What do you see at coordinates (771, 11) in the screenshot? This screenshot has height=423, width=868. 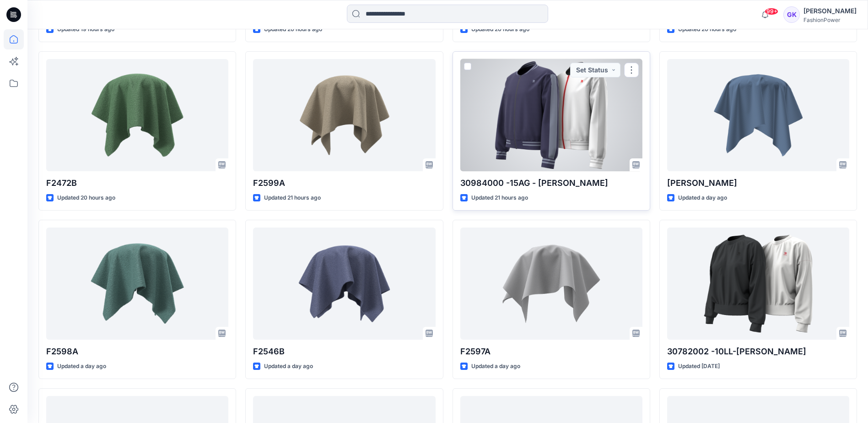 I see `span: 99+` at bounding box center [771, 11].